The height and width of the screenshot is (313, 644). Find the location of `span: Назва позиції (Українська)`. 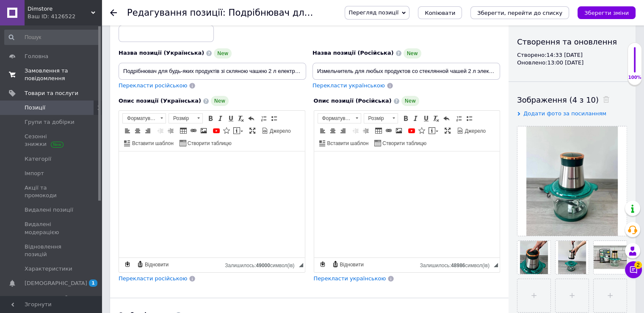

span: Назва позиції (Українська) is located at coordinates (161, 52).